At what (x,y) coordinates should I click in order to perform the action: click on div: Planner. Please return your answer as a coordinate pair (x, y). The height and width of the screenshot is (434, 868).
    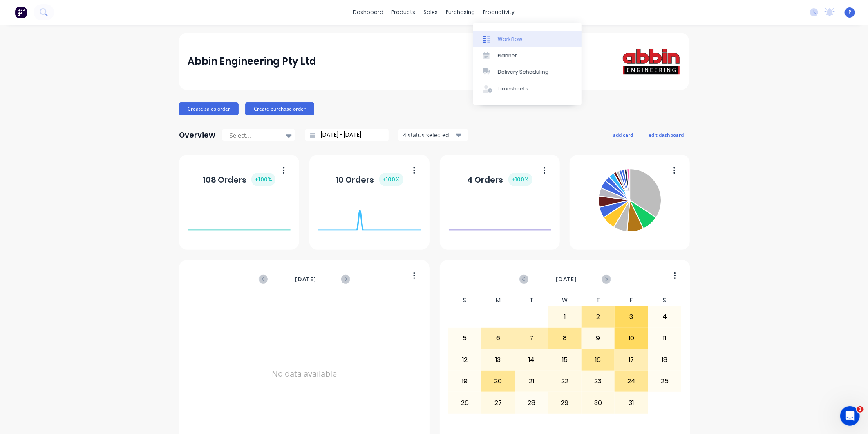
    Looking at the image, I should click on (507, 56).